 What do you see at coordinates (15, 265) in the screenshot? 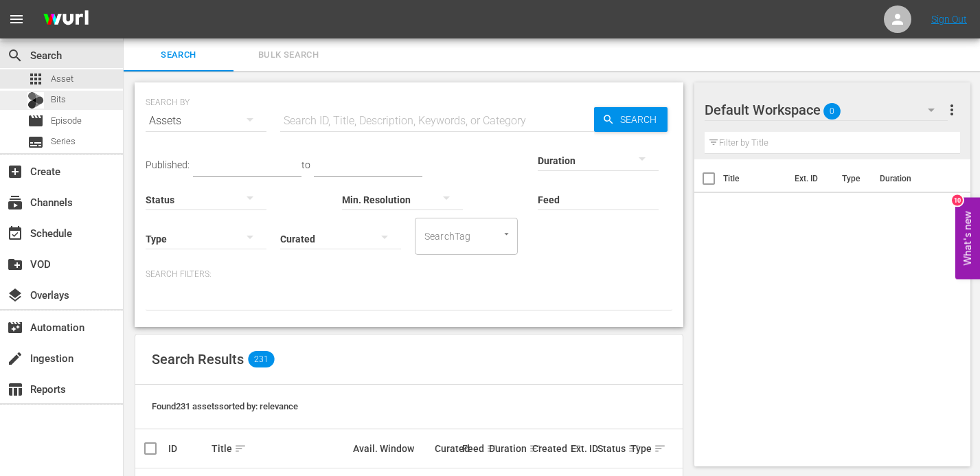
I see `span: VOD` at bounding box center [15, 265].